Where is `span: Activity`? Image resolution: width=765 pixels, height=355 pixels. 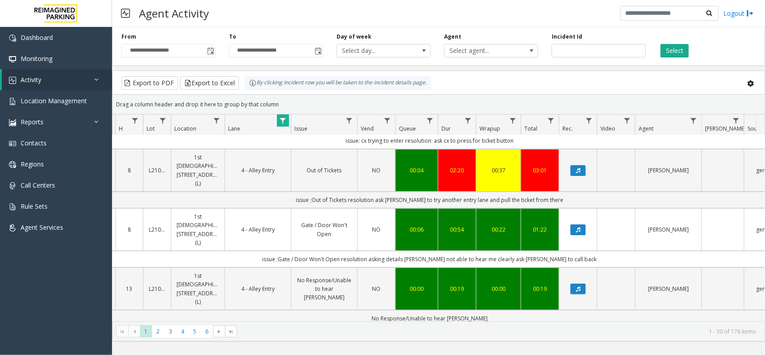
span: Activity is located at coordinates (31, 79).